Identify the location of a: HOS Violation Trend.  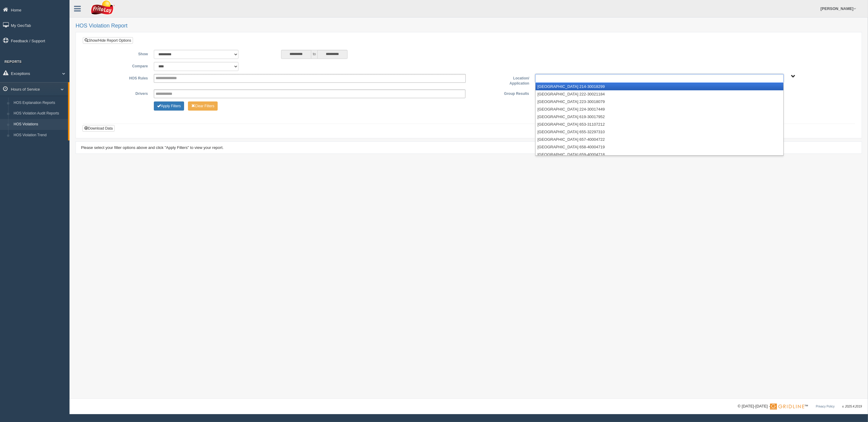
(40, 135).